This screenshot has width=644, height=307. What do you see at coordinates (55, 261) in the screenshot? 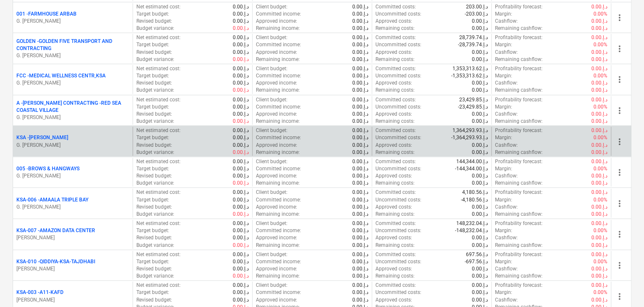
I see `p: KSA-010 - QIDDIYA-KSA-TAJDHABI` at bounding box center [55, 261].